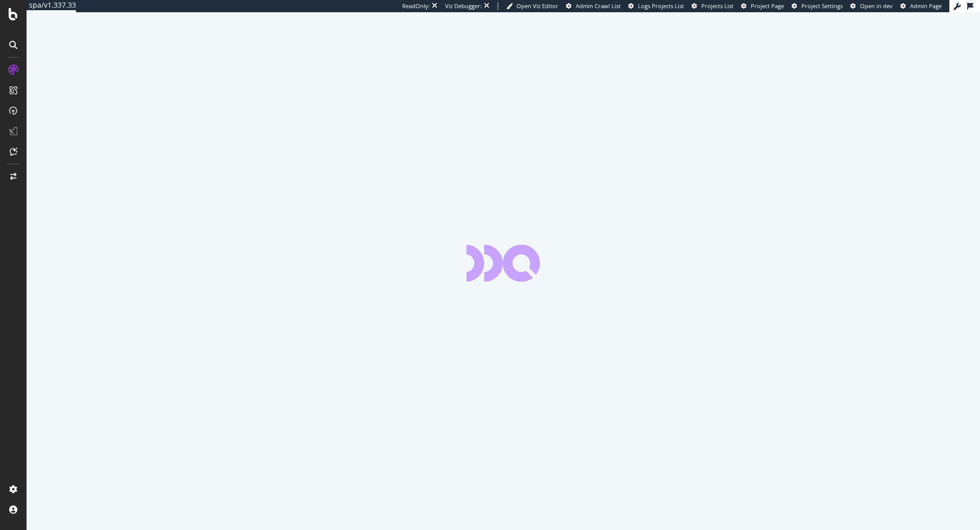 The height and width of the screenshot is (530, 980). What do you see at coordinates (821, 6) in the screenshot?
I see `span: Project Settings` at bounding box center [821, 6].